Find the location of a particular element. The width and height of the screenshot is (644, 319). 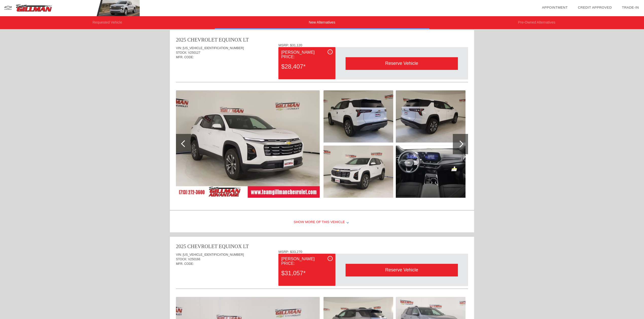

img: 332ada8b385f31d014e376cdbefd5244.jpg is located at coordinates (358, 117).